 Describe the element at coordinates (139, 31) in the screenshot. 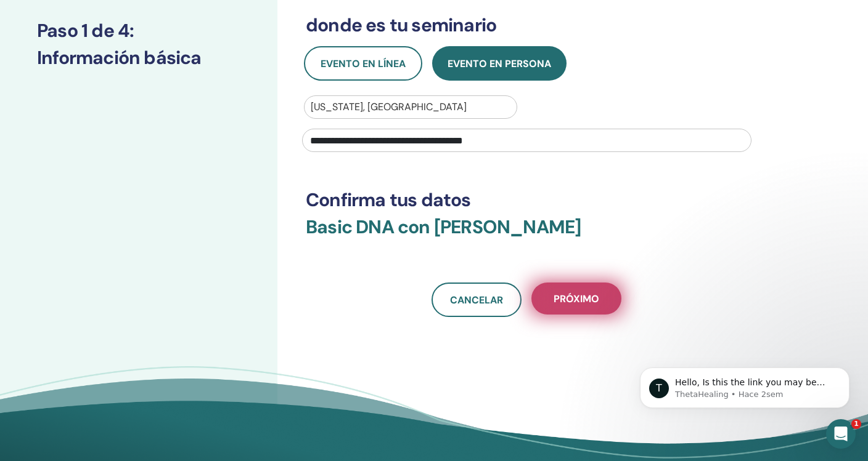

I see `h3: Paso 1 de 4 :` at that location.